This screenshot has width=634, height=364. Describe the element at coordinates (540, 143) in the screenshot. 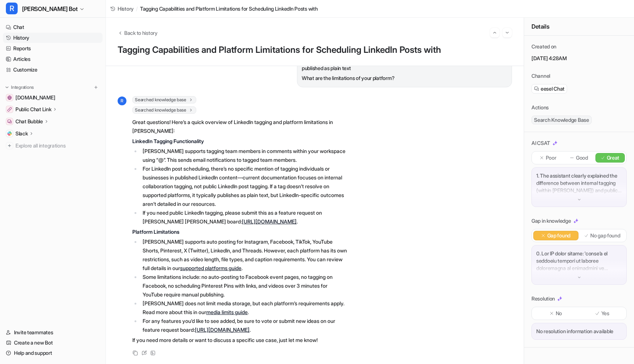

I see `p: AI CSAT` at that location.